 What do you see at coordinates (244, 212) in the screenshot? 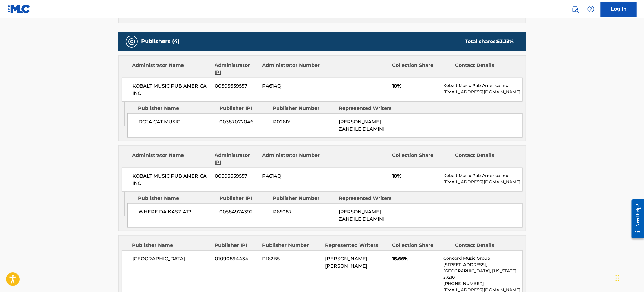
I see `span: 00584974392` at bounding box center [244, 212].